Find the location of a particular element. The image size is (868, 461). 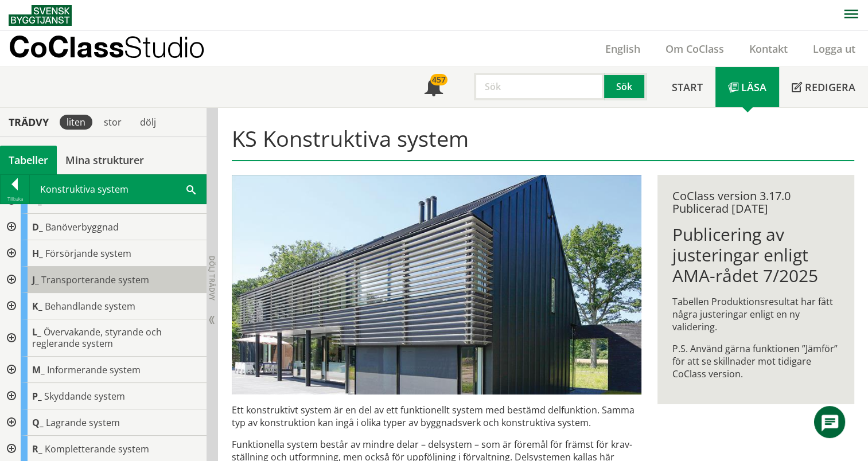

span: Transporterande system is located at coordinates (95, 280).